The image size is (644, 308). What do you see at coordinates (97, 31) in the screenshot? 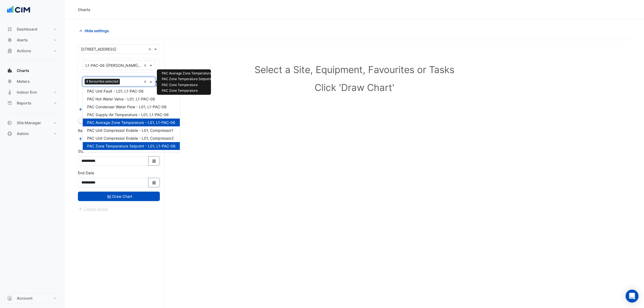
I see `span: Hide settings` at bounding box center [97, 31].